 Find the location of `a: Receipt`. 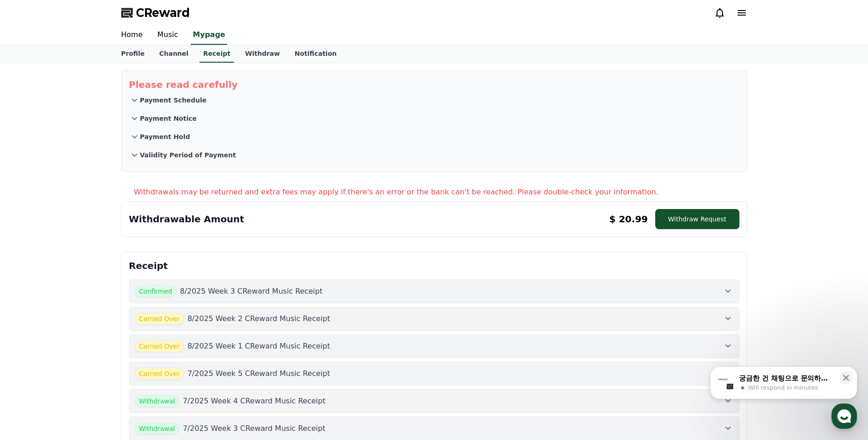

a: Receipt is located at coordinates (217, 54).